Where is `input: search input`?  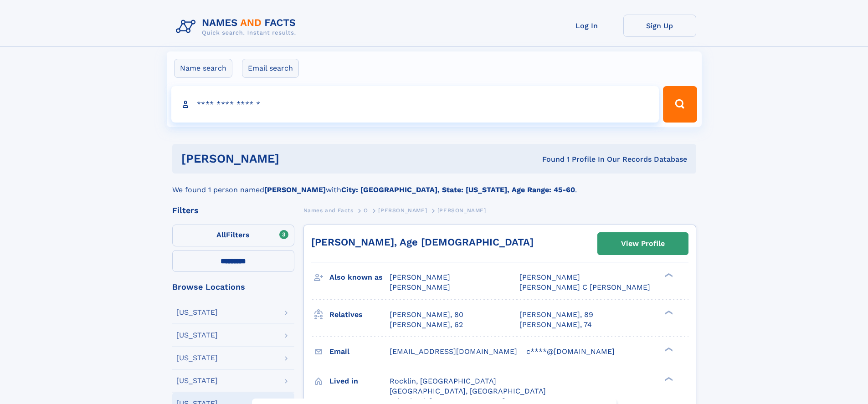
input: search input is located at coordinates (416, 104).